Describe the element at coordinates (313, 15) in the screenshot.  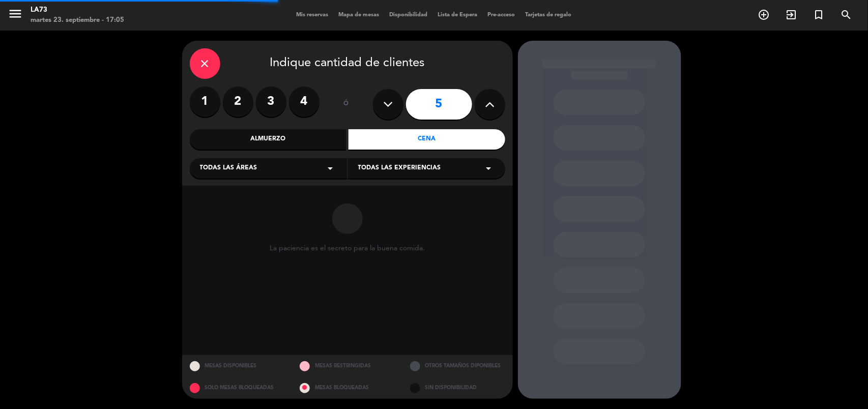
I see `span: Mis reservas` at that location.